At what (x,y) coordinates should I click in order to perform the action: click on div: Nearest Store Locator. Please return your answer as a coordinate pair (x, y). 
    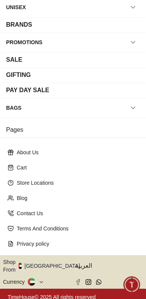
    Looking at the image, I should click on (106, 225).